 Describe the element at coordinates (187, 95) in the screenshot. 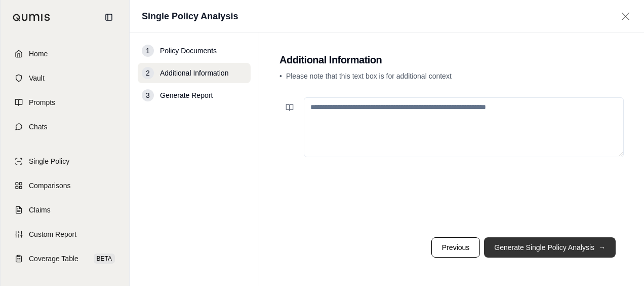

I see `span: Generate Report` at that location.